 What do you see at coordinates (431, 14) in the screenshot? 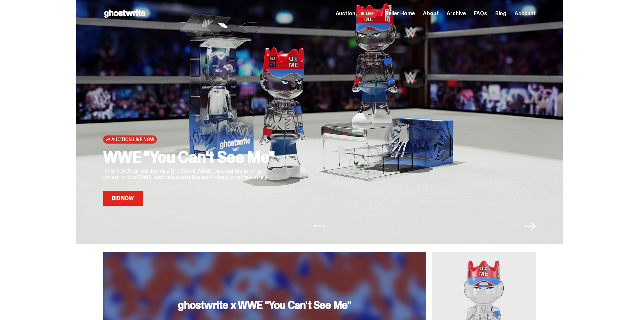
I see `a: About` at bounding box center [431, 14].